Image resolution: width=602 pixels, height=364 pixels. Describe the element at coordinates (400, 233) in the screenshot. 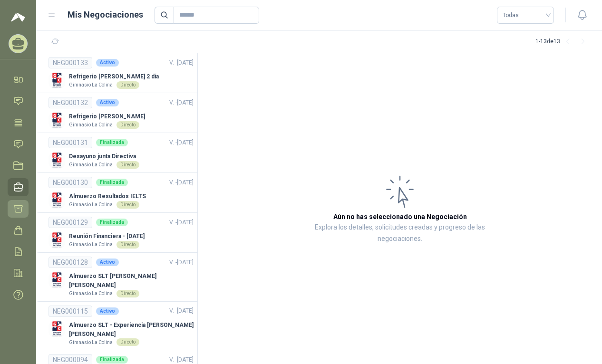

I see `p: Explora los detalles, solicitudes creadas y progreso de las negociaciones.` at that location.